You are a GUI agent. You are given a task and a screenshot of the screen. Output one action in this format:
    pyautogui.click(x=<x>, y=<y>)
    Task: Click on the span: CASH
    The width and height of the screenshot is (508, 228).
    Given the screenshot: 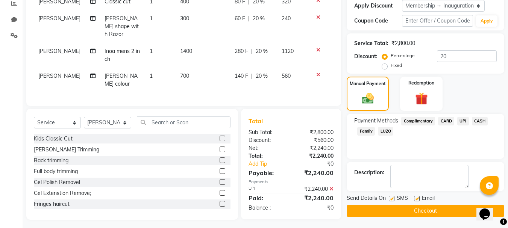 What is the action you would take?
    pyautogui.click(x=480, y=121)
    